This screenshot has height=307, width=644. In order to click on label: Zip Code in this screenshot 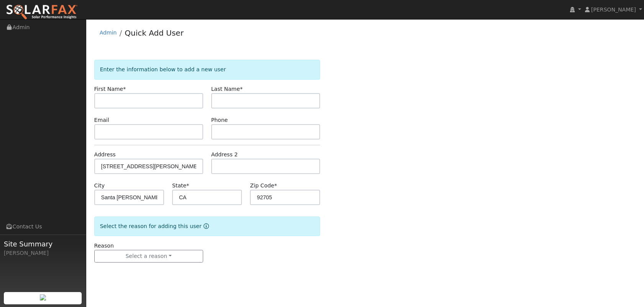, I will do `click(263, 186)`.